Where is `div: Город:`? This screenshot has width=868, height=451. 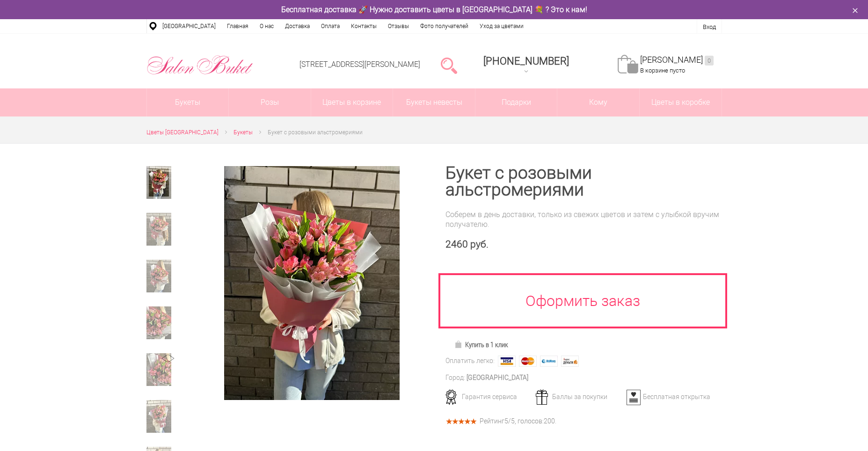 div: Город: is located at coordinates (455, 378).